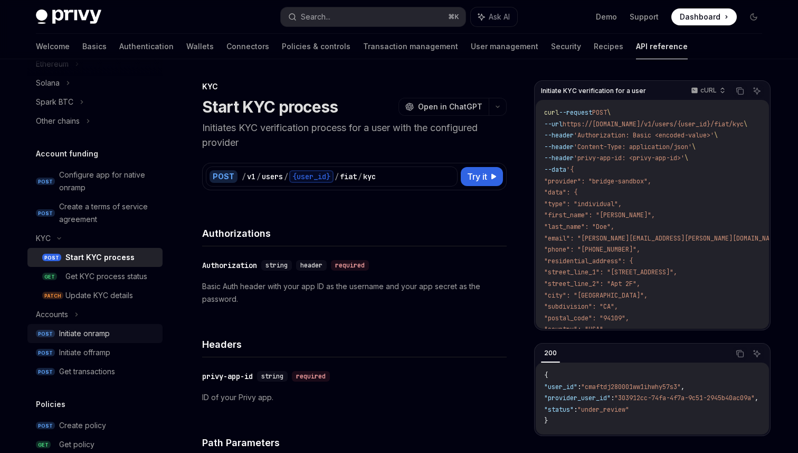  What do you see at coordinates (411, 46) in the screenshot?
I see `a: Transaction management` at bounding box center [411, 46].